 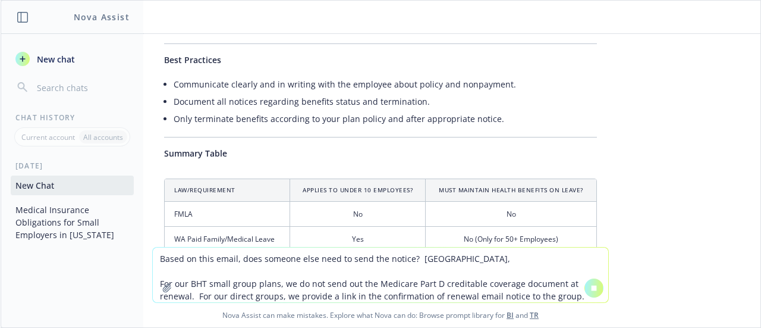 I want to click on li: Communicate clearly and in writing with the employee about policy and nonpayment., so click(x=385, y=84).